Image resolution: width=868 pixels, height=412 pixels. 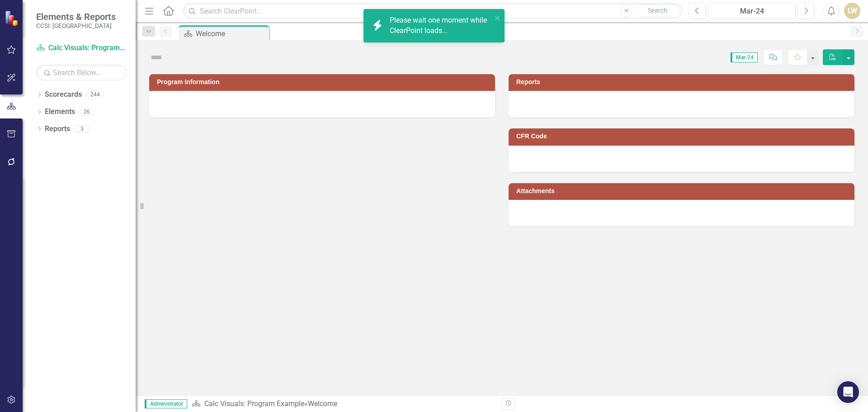 What do you see at coordinates (683, 81) in the screenshot?
I see `h3: Reports` at bounding box center [683, 81].